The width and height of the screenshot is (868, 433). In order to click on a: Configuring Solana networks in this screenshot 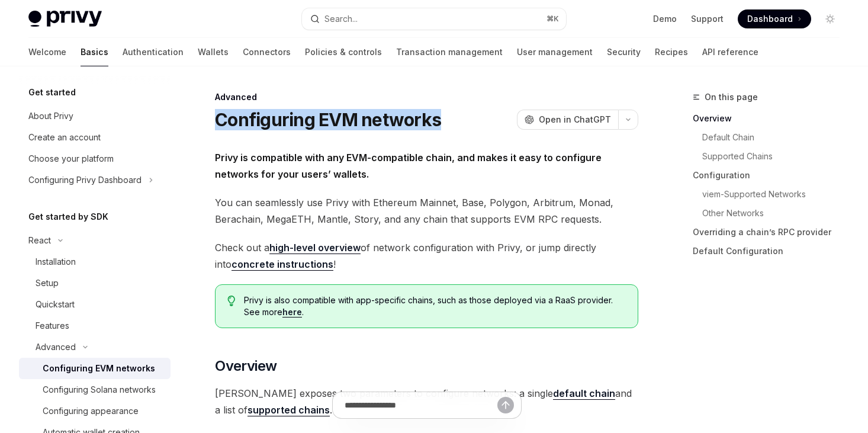, I will do `click(95, 389)`.